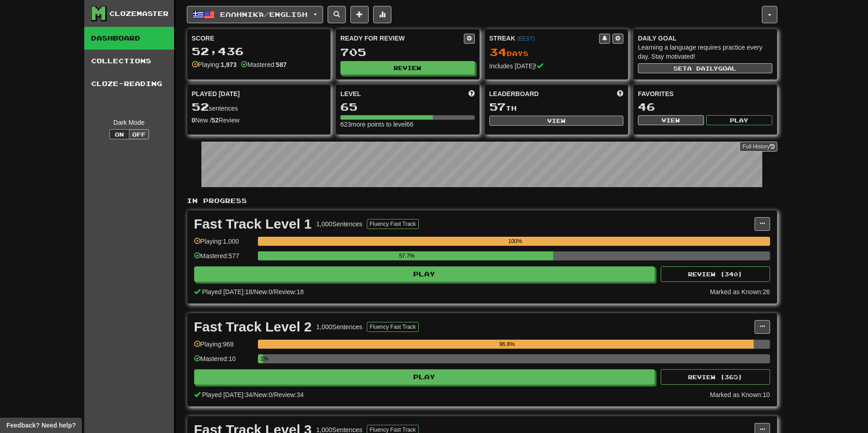  What do you see at coordinates (259, 120) in the screenshot?
I see `div: New / Review` at bounding box center [259, 120].